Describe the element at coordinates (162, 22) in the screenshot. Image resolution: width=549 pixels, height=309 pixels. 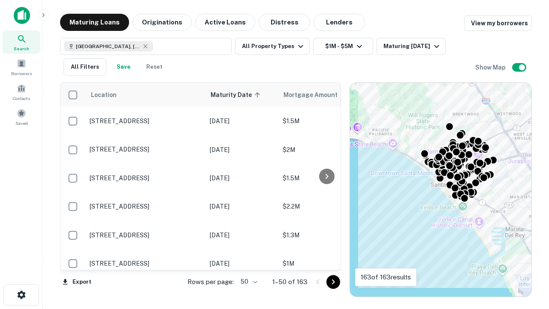
I see `button: Originations` at that location.